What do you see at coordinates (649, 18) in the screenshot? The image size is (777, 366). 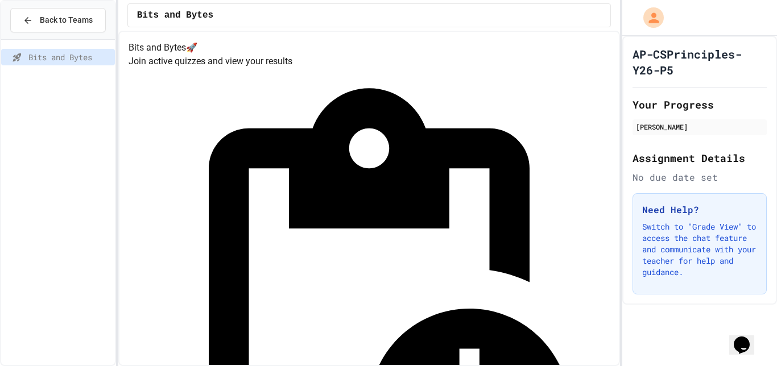 I see `div: My Account` at bounding box center [649, 18].